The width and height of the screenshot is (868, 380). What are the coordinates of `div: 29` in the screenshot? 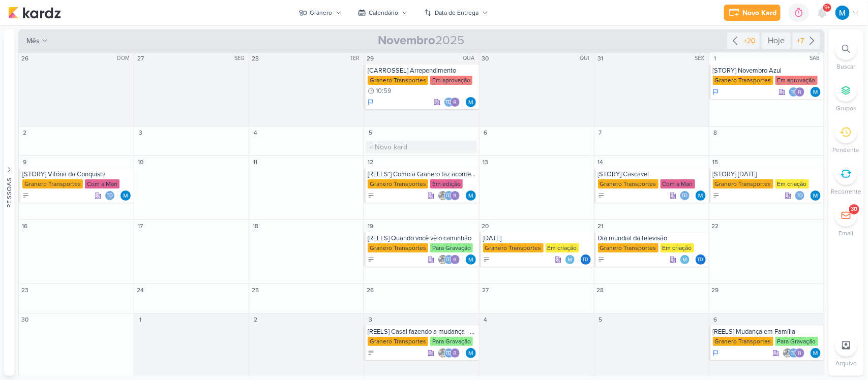 It's located at (716, 291).